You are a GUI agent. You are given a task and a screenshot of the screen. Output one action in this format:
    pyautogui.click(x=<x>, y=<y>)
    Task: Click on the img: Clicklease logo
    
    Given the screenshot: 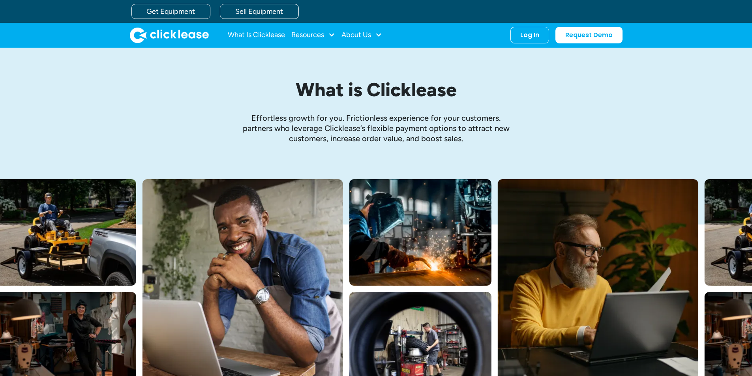 What is the action you would take?
    pyautogui.click(x=169, y=35)
    